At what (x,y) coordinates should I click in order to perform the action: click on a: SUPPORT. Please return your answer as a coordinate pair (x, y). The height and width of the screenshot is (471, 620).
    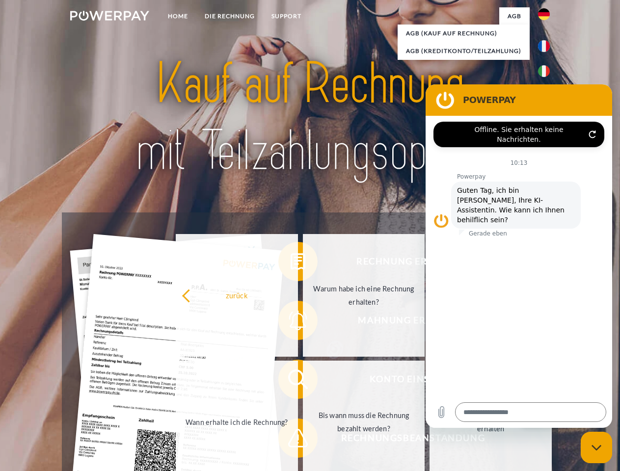
    Looking at the image, I should click on (286, 16).